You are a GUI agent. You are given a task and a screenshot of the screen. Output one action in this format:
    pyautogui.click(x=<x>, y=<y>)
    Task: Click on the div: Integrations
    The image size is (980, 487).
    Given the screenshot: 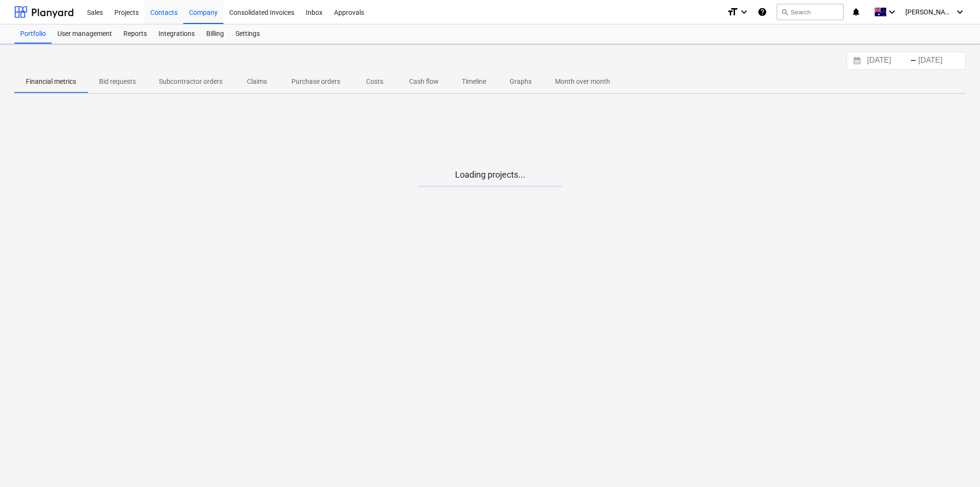 What is the action you would take?
    pyautogui.click(x=177, y=34)
    